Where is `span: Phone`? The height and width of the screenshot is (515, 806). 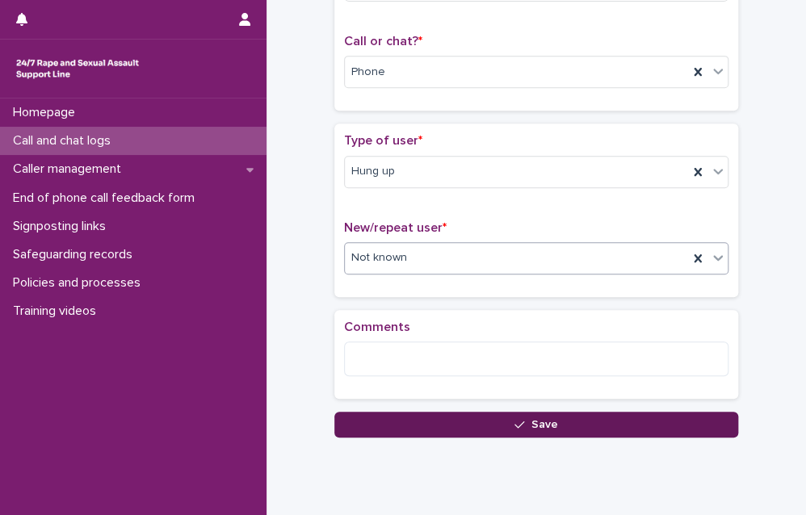 span: Phone is located at coordinates (368, 72).